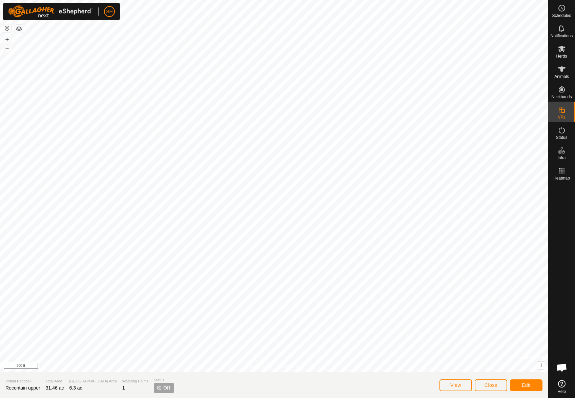  Describe the element at coordinates (19, 29) in the screenshot. I see `button: Map Layers` at that location.